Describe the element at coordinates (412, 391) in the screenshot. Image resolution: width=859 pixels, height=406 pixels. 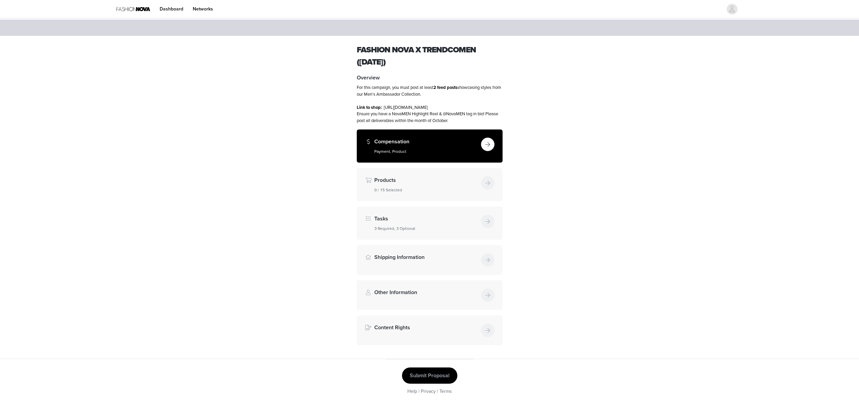
I see `a: Help` at that location.